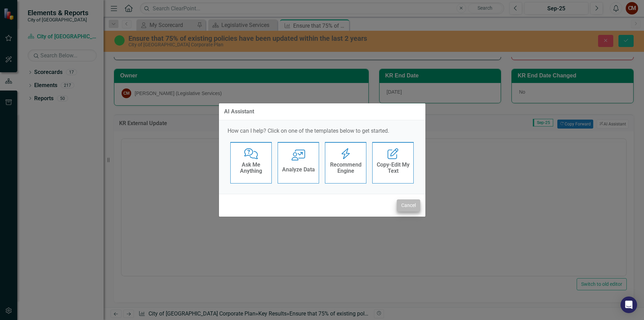  Describe the element at coordinates (629, 305) in the screenshot. I see `div: Open Intercom Messenger` at that location.